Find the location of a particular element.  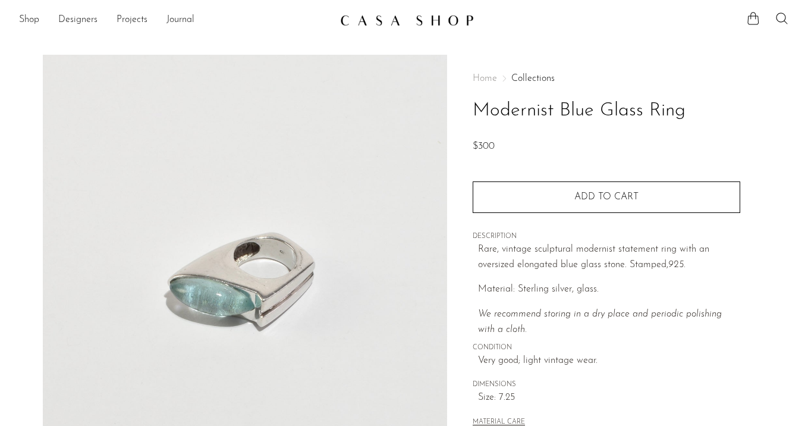

span: Very good; light vintage wear. is located at coordinates (609, 361).